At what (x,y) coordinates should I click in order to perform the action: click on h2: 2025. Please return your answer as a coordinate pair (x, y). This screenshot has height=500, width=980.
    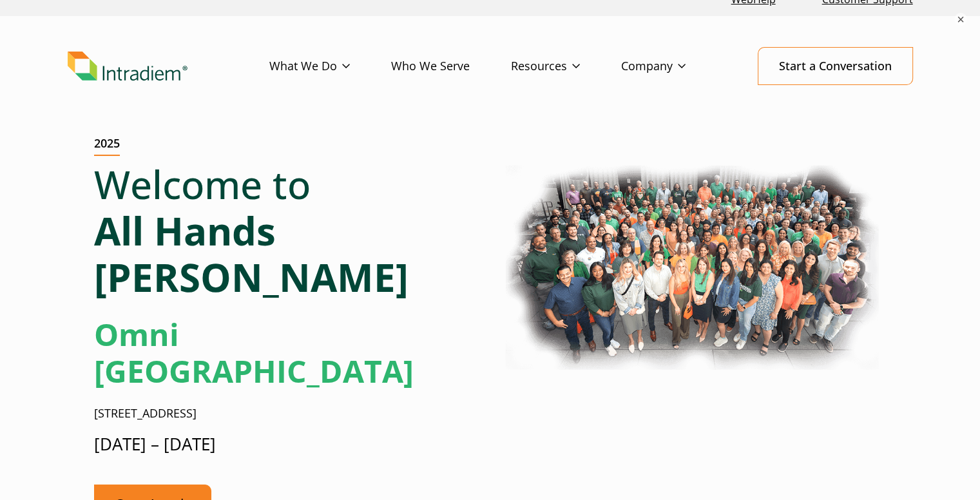
    Looking at the image, I should click on (107, 146).